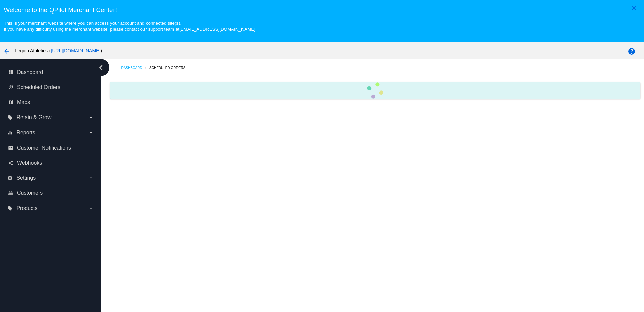 This screenshot has width=644, height=312. What do you see at coordinates (10, 178) in the screenshot?
I see `i: settings` at bounding box center [10, 178].